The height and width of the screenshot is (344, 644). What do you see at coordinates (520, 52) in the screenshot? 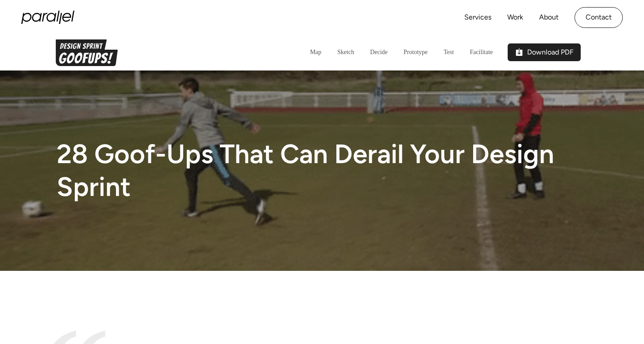
I see `img: pdf icon` at bounding box center [520, 52].